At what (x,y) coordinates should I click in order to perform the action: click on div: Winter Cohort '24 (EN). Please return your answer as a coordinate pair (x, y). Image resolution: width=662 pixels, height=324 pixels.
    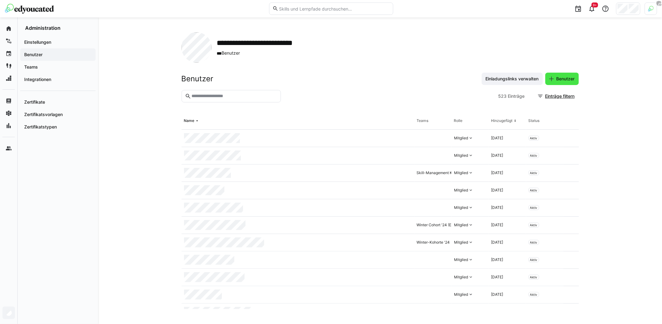
    Looking at the image, I should click on (436, 225).